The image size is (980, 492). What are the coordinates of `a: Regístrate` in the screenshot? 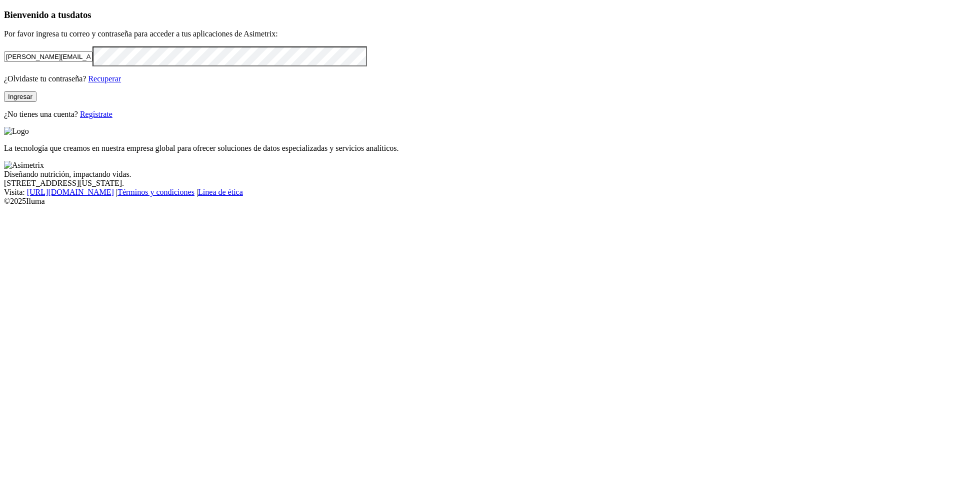 It's located at (96, 114).